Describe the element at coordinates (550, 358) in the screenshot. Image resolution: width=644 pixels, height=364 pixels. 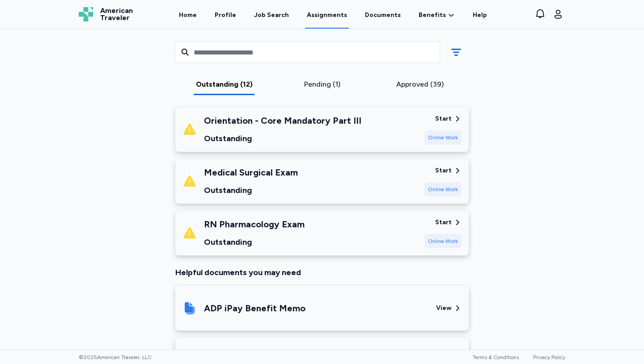
I see `a: Privacy Policy` at that location.